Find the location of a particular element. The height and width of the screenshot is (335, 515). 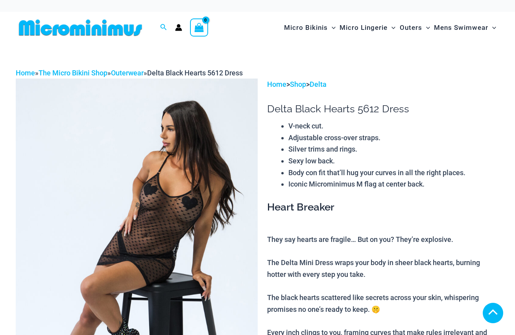

span: Micro Bikinis is located at coordinates (305, 28).